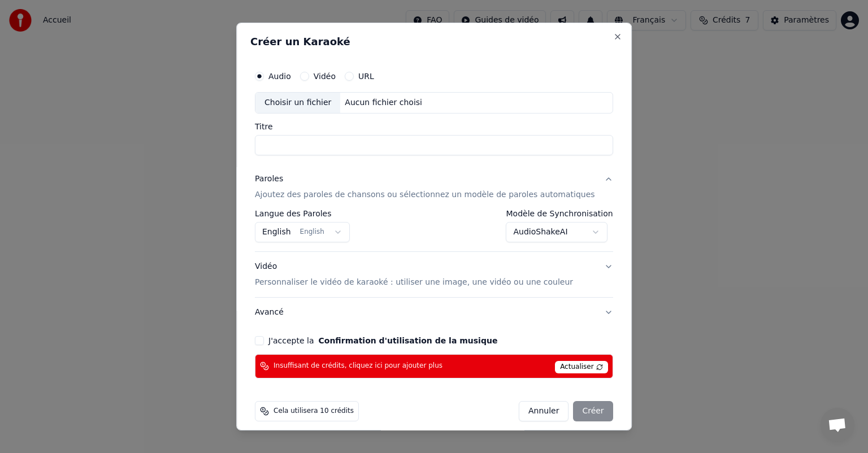  Describe the element at coordinates (358, 366) in the screenshot. I see `span: Insuffisant de crédits, cliquez ici pour ajouter plus` at that location.